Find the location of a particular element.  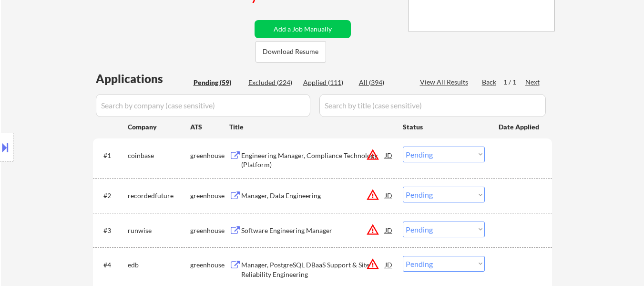

div: View All Results is located at coordinates (445, 82).